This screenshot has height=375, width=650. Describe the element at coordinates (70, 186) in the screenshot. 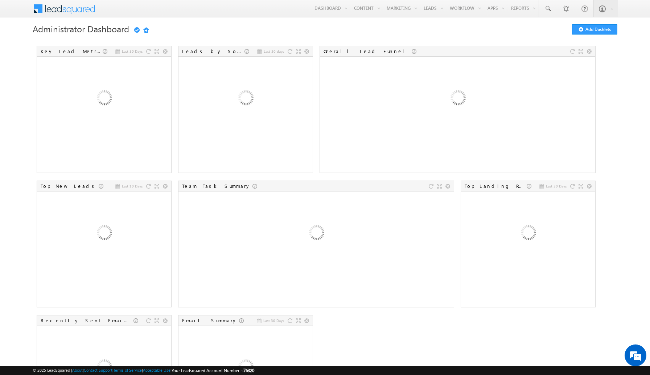

I see `div: Top New Leads` at that location.